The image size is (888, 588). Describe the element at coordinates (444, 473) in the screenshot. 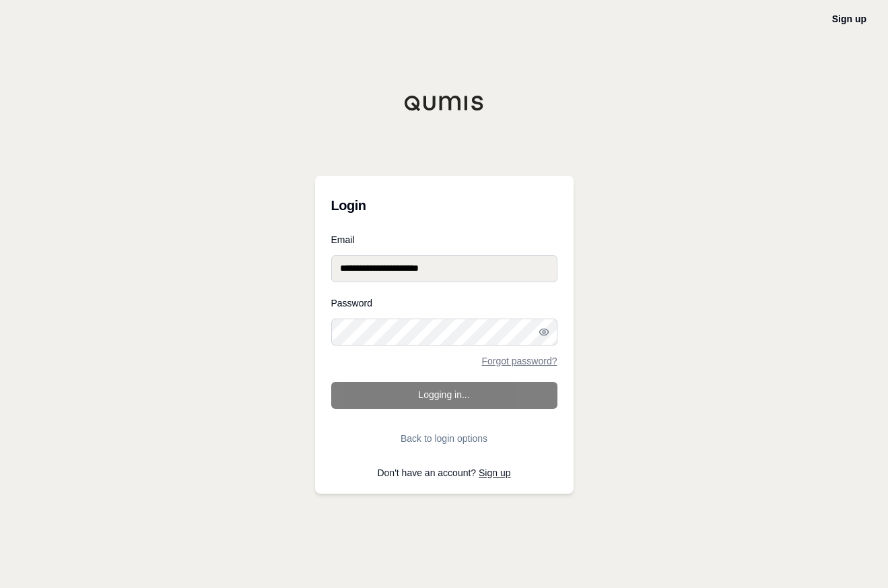

I see `p: Don't have an account?` at that location.